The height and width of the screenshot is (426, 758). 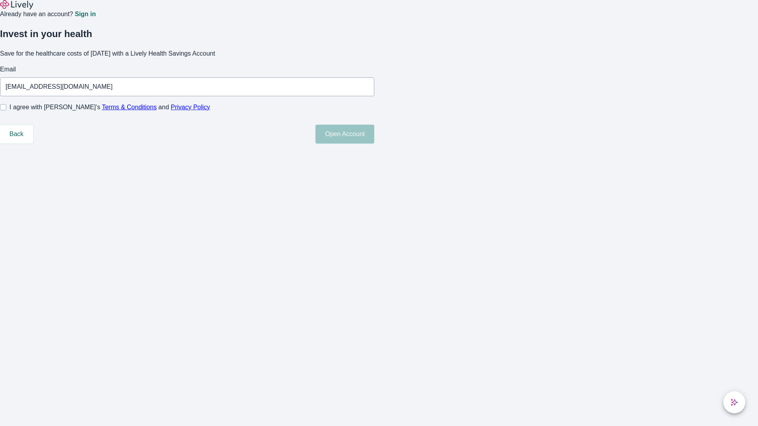 What do you see at coordinates (129, 107) in the screenshot?
I see `a: Terms & Conditions` at bounding box center [129, 107].